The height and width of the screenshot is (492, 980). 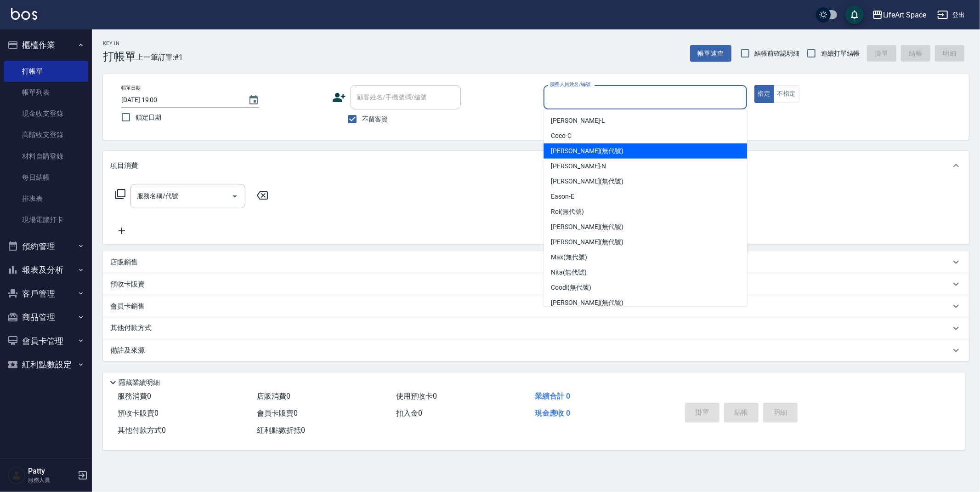 What do you see at coordinates (24, 13) in the screenshot?
I see `img: Logo` at bounding box center [24, 13].